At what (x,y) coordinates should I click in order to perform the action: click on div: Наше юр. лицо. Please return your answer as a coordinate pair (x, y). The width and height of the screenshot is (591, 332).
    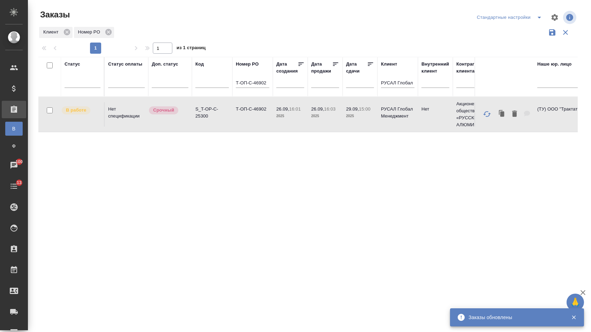
    Looking at the image, I should click on (555, 64).